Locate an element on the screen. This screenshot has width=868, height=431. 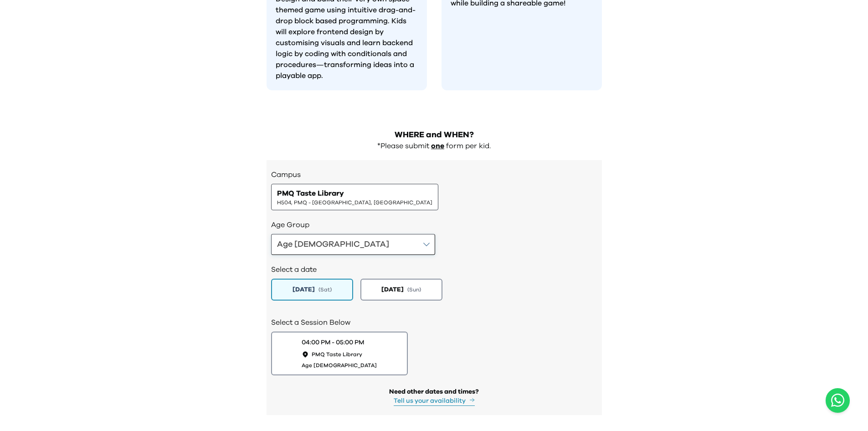
a: Chat with us on WhatsApp is located at coordinates (837, 400).